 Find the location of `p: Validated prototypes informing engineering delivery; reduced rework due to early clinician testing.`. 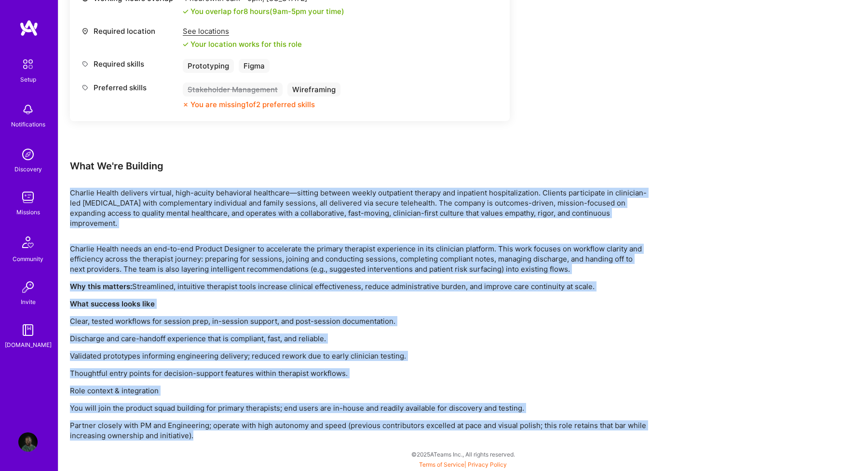

p: Validated prototypes informing engineering delivery; reduced rework due to early clinician testing. is located at coordinates (359, 355).